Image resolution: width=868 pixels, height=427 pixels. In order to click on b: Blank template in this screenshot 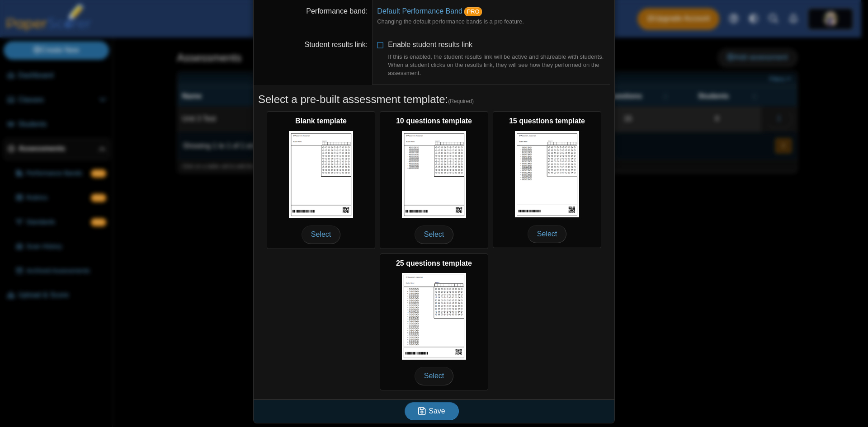, I will do `click(321, 121)`.